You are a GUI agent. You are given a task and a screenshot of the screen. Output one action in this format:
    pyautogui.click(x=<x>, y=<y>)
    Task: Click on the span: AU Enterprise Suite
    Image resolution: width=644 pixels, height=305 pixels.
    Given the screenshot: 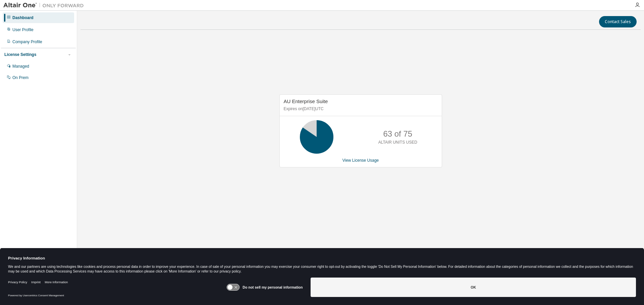 What is the action you would take?
    pyautogui.click(x=306, y=101)
    